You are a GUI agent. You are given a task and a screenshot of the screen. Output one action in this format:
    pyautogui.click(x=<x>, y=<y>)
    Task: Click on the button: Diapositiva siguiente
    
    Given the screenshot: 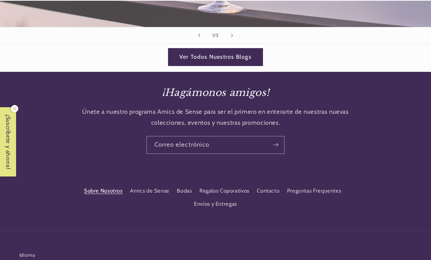 What is the action you would take?
    pyautogui.click(x=232, y=35)
    